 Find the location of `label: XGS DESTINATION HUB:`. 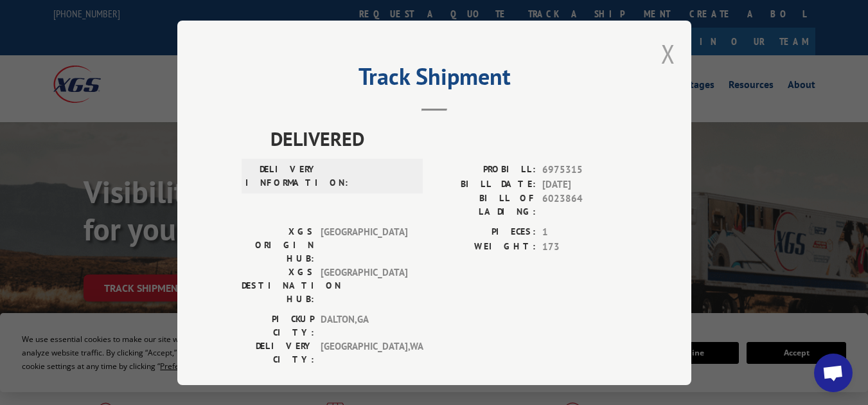

label: XGS DESTINATION HUB: is located at coordinates (278, 286).